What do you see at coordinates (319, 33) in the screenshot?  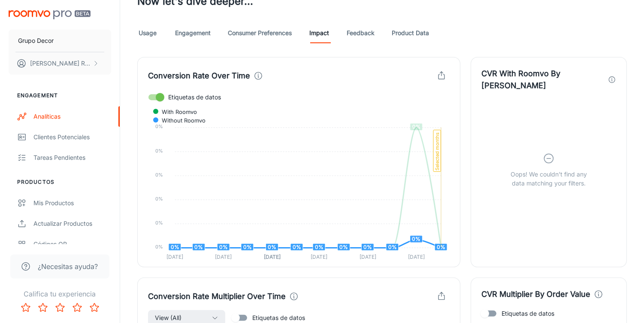 I see `a: Impact` at bounding box center [319, 33].